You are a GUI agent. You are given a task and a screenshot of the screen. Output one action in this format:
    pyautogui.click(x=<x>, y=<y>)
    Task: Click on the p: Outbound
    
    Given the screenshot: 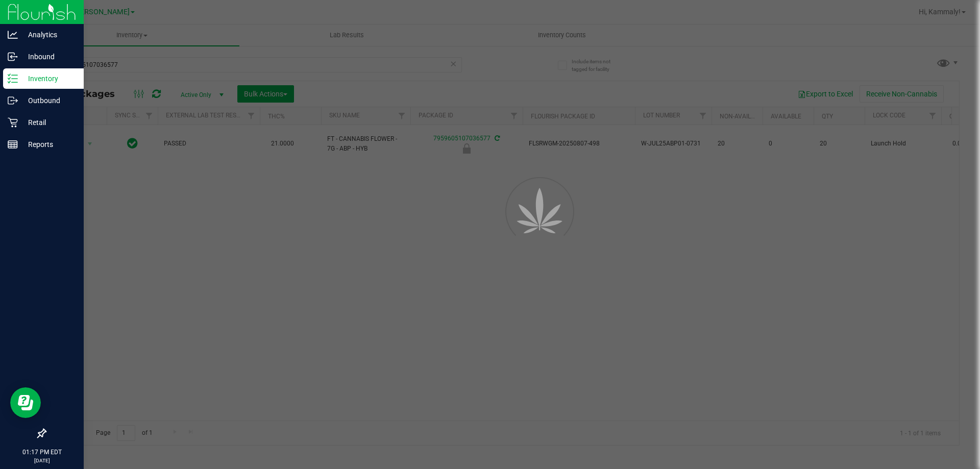 What is the action you would take?
    pyautogui.click(x=48, y=100)
    